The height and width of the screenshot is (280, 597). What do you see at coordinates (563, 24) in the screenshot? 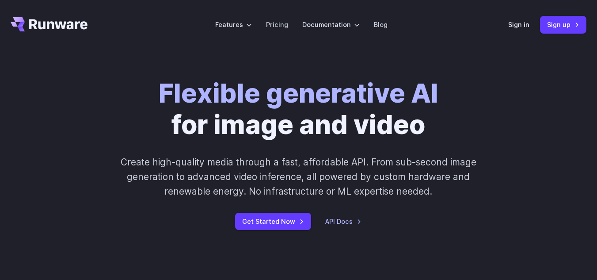
I see `a: Sign up` at bounding box center [563, 24].